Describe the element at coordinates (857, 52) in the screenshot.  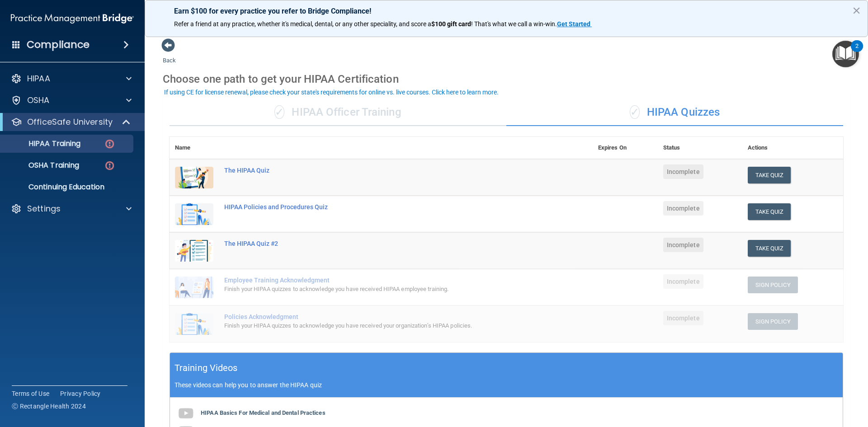
I see `div: 2` at that location.